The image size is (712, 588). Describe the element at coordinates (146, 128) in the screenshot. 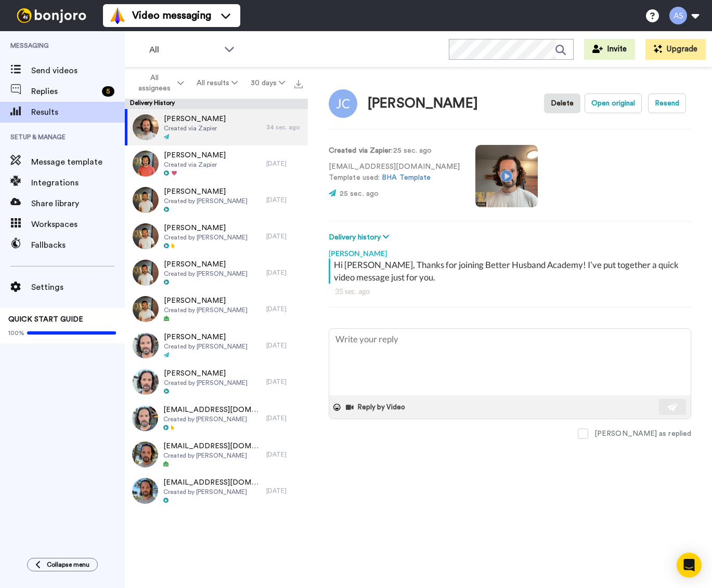

I see `img: 3507002f-efa6-436f-b7bd-913f763f44fd-thumb.jpg` at that location.